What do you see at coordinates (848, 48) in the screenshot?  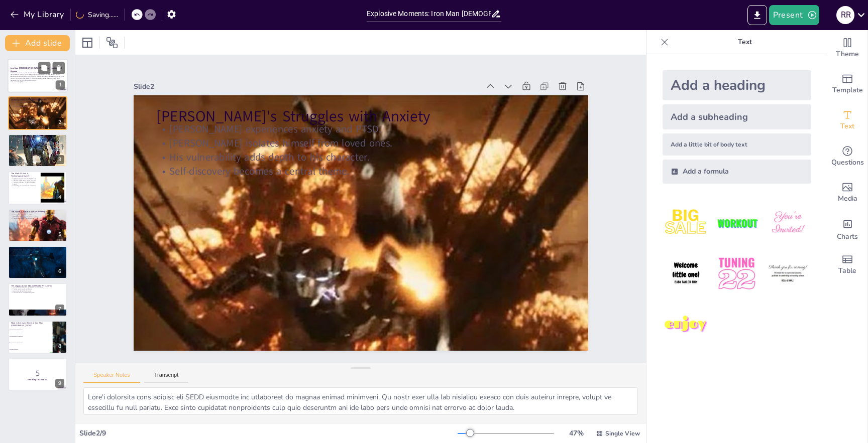 I see `div: Change the overall theme` at bounding box center [848, 48].